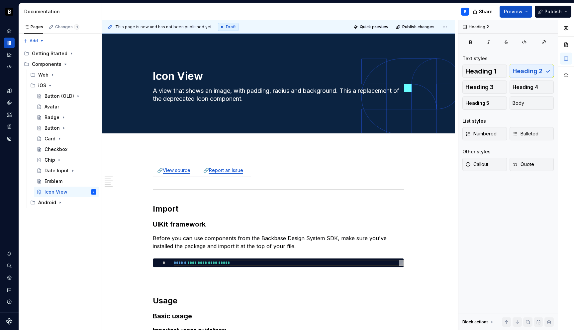 The image size is (574, 330). Describe the element at coordinates (513, 12) in the screenshot. I see `span: Preview` at that location.